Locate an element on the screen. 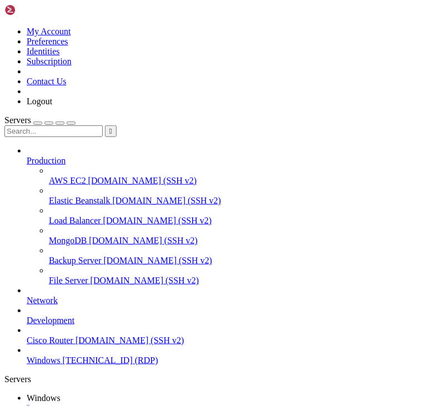 Image resolution: width=437 pixels, height=406 pixels. li: Production is located at coordinates (229, 216).